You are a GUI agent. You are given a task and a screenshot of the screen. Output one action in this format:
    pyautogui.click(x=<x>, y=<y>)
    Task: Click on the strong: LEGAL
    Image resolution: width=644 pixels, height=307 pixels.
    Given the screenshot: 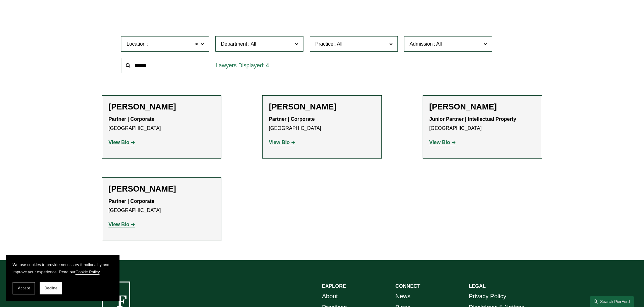 What is the action you would take?
    pyautogui.click(x=477, y=286)
    